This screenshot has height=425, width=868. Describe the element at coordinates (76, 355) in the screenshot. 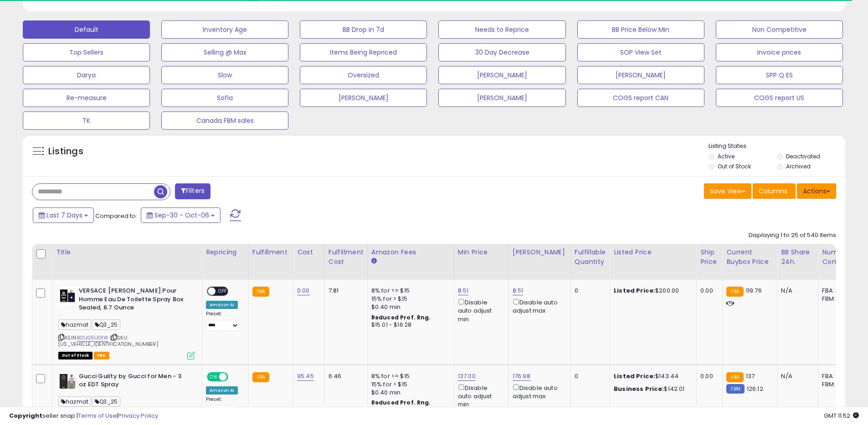

I see `span: All listings that are currently out of stock and unavailable for purchase on Amazon` at that location.